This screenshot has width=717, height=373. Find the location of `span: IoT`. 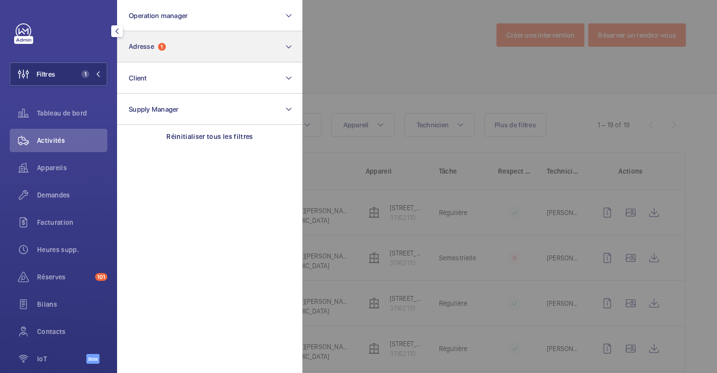

span: IoT is located at coordinates (61, 359).